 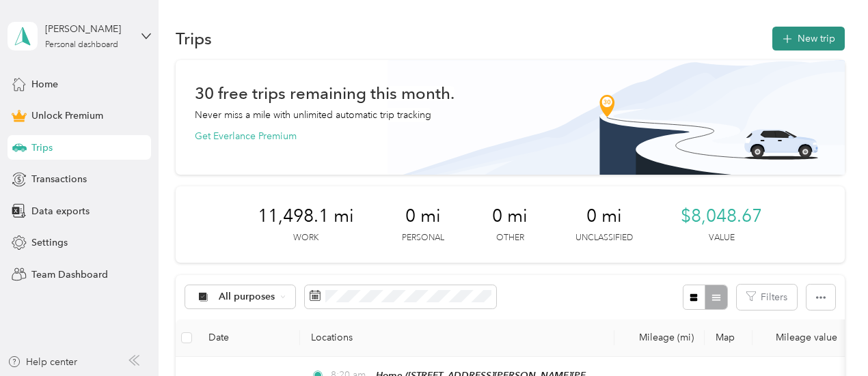 I want to click on span: Unlock Premium, so click(x=67, y=115).